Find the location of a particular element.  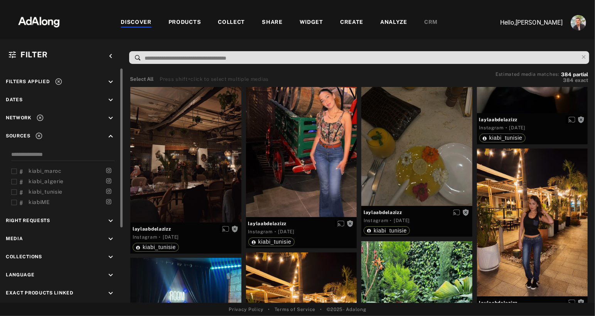

span: Collections is located at coordinates (24, 257).